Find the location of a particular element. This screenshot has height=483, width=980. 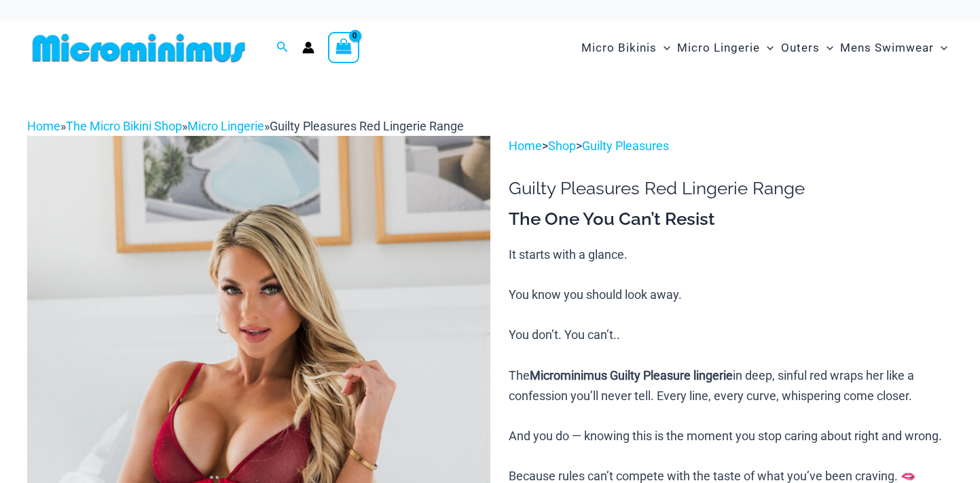

b: Microminimus Guilty Pleasure lingerie is located at coordinates (631, 375).